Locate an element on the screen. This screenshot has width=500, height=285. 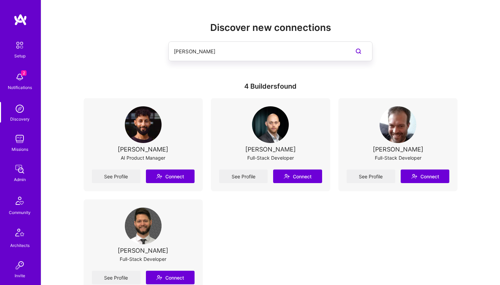
div: 4 Builders found is located at coordinates (271, 86).